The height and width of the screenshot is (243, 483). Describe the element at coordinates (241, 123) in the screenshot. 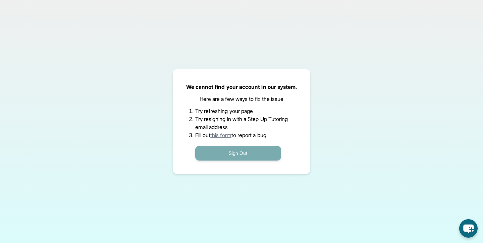

I see `li: Try resigning in with a Step Up Tutoring email address` at that location.